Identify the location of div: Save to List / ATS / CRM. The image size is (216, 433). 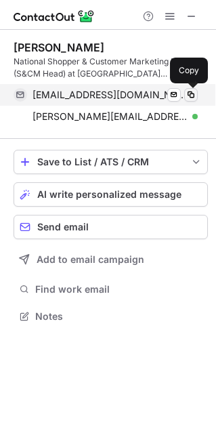
(111, 162).